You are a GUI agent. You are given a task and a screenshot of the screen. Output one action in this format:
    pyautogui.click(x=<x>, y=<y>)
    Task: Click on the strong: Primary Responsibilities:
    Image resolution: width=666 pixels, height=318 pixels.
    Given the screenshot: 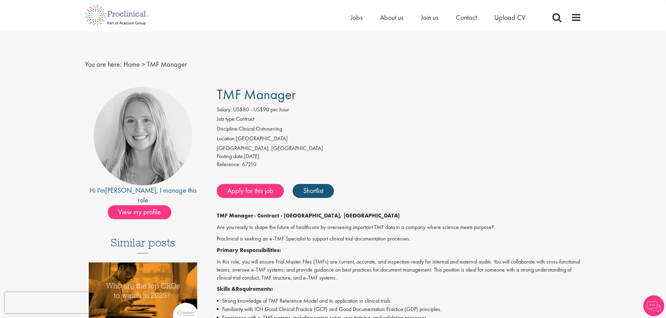 What is the action you would take?
    pyautogui.click(x=249, y=250)
    